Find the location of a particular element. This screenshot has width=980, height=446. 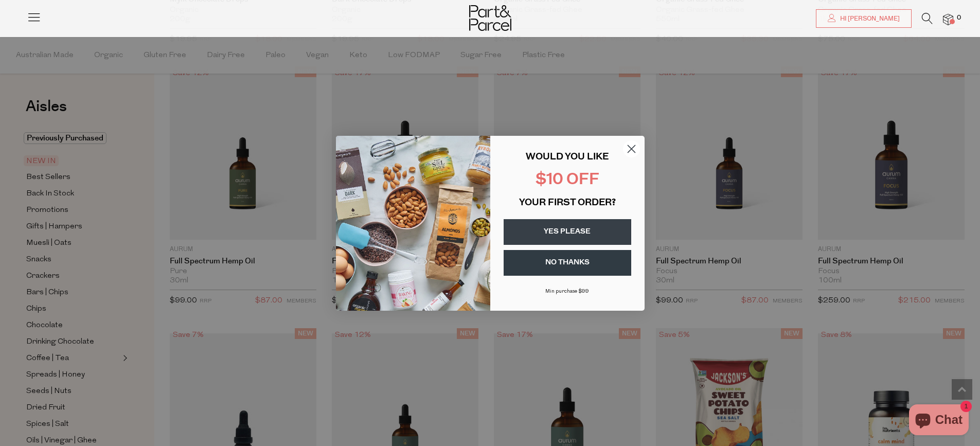

img: 43fba0fb-7538-40bc-babb-ffb1a4d097bc.jpeg is located at coordinates (413, 223).